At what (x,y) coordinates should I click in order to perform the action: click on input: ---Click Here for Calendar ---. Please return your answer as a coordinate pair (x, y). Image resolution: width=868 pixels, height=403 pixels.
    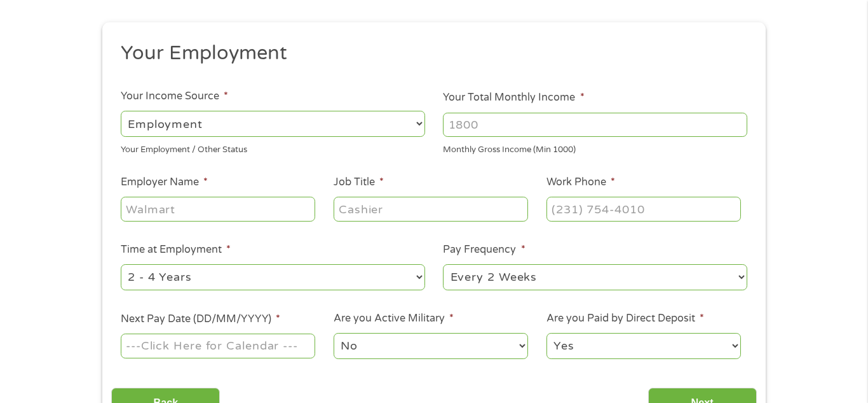
    Looking at the image, I should click on (218, 345).